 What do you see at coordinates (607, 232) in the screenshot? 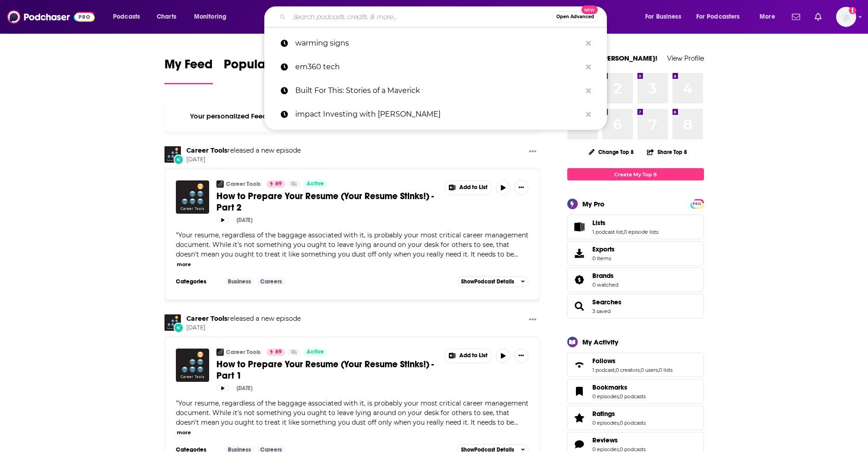
I see `a: 1 podcast list` at bounding box center [607, 232].